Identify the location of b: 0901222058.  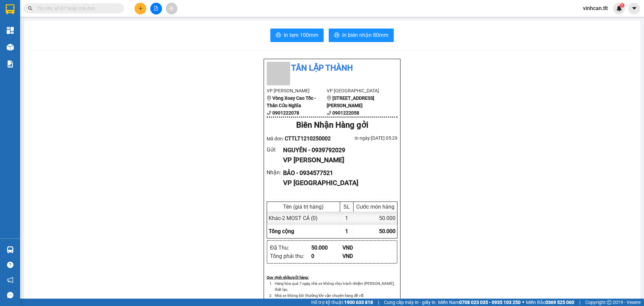
(346, 113).